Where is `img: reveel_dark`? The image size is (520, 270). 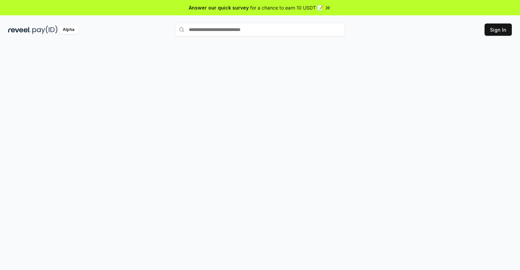
img: reveel_dark is located at coordinates (19, 30).